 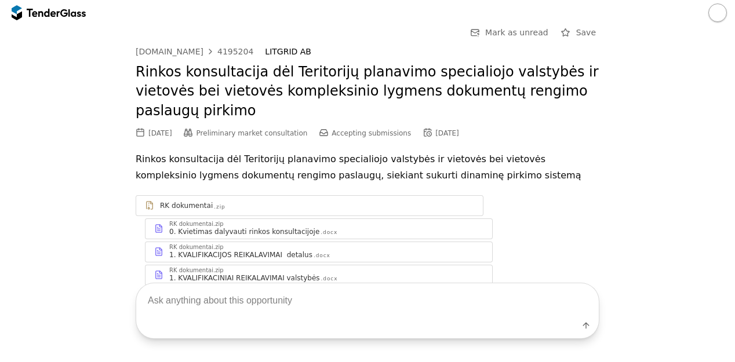 What do you see at coordinates (319, 229) in the screenshot?
I see `a: RK dokumentai.zip0. Kvietimas dalyvauti rinkos konsultacijoje.docx` at bounding box center [319, 229].